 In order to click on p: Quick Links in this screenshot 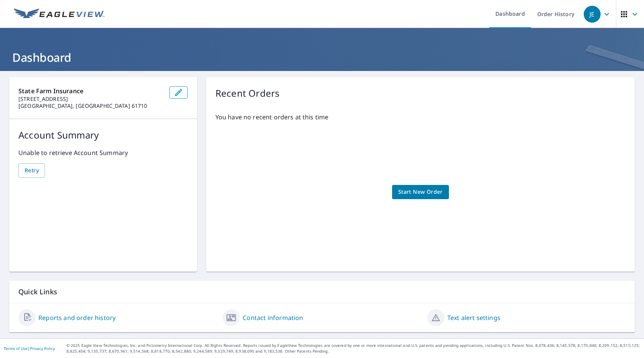, I will do `click(322, 292)`.